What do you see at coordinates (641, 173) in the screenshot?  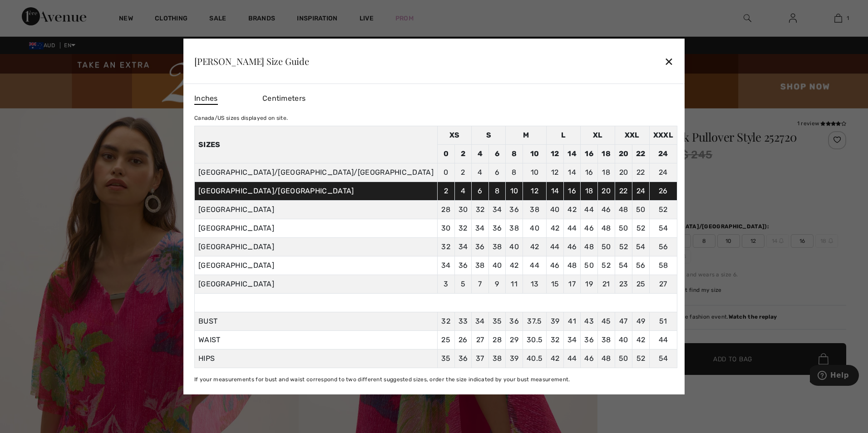 I see `td: 22` at bounding box center [641, 173].